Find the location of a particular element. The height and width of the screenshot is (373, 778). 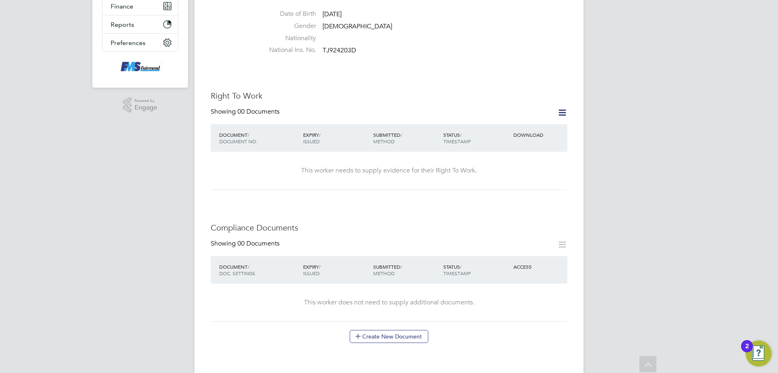

span: DOC. SETTINGS is located at coordinates (237, 273).